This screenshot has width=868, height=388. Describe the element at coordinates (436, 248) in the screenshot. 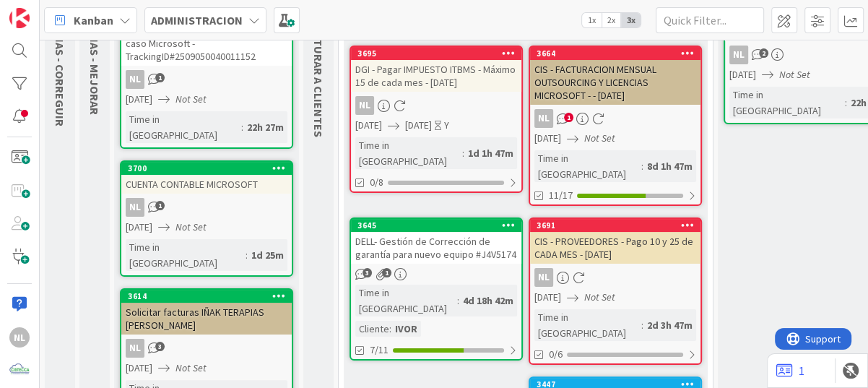

I see `div: DELL- Gestión de Corrección de garantía para nuevo equipo #J4V5174` at that location.